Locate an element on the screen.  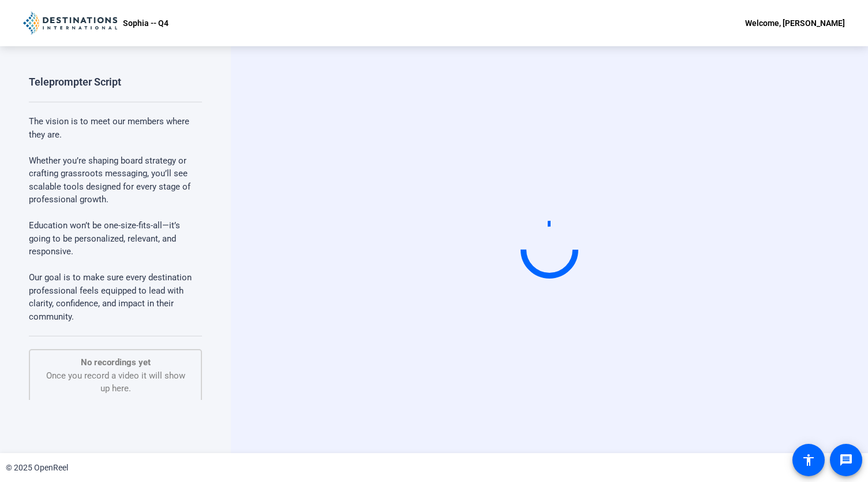
div: Teleprompter Script is located at coordinates (75, 82).